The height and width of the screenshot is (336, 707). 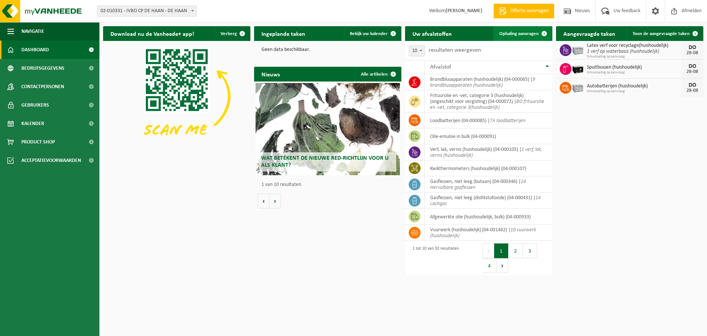 What do you see at coordinates (35, 50) in the screenshot?
I see `span: Dashboard` at bounding box center [35, 50].